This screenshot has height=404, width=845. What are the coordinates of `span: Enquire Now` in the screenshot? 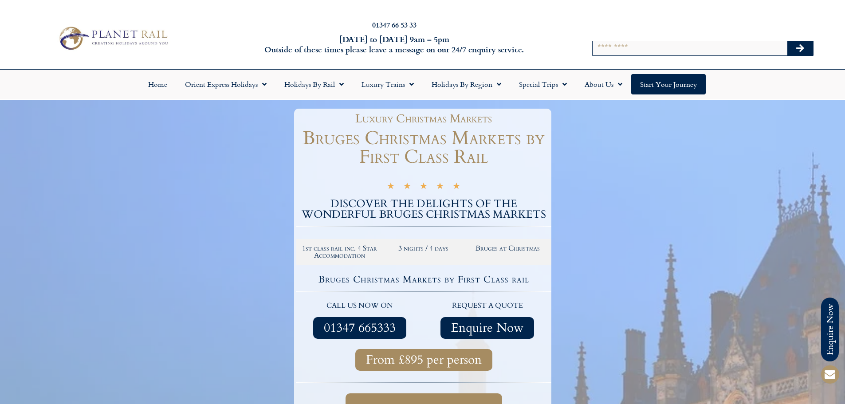 It's located at (487, 328).